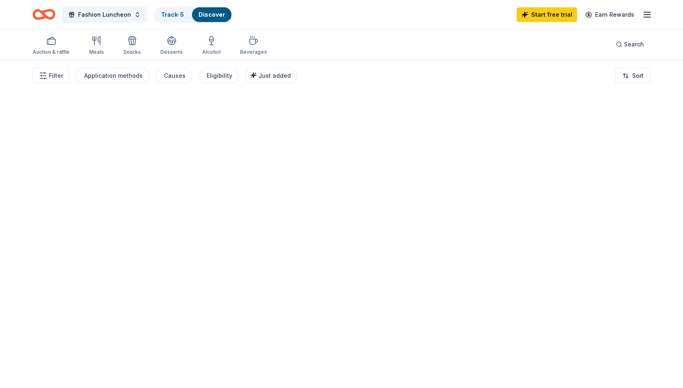 This screenshot has height=388, width=683. I want to click on button: Search, so click(630, 44).